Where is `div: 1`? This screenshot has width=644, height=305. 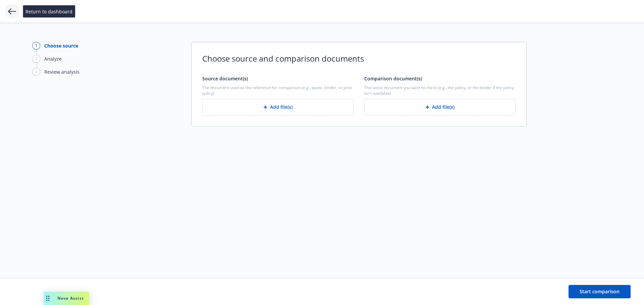 div: 1 is located at coordinates (36, 45).